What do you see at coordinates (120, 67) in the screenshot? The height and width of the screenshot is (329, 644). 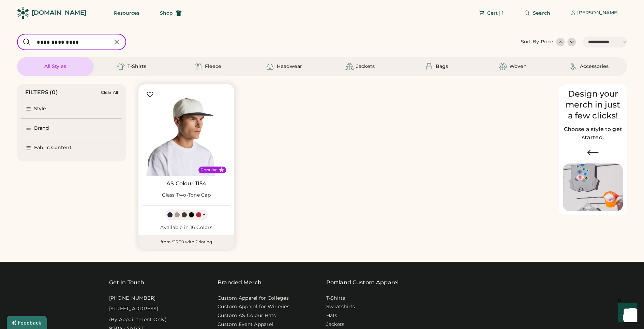 I see `img: T-Shirts Icon` at bounding box center [120, 67].